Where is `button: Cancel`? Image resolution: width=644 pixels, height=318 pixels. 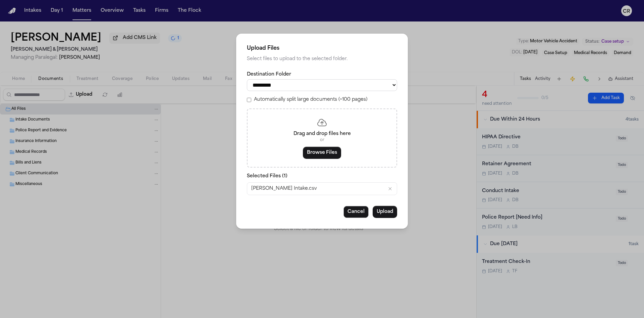
button: Cancel is located at coordinates (356, 212).